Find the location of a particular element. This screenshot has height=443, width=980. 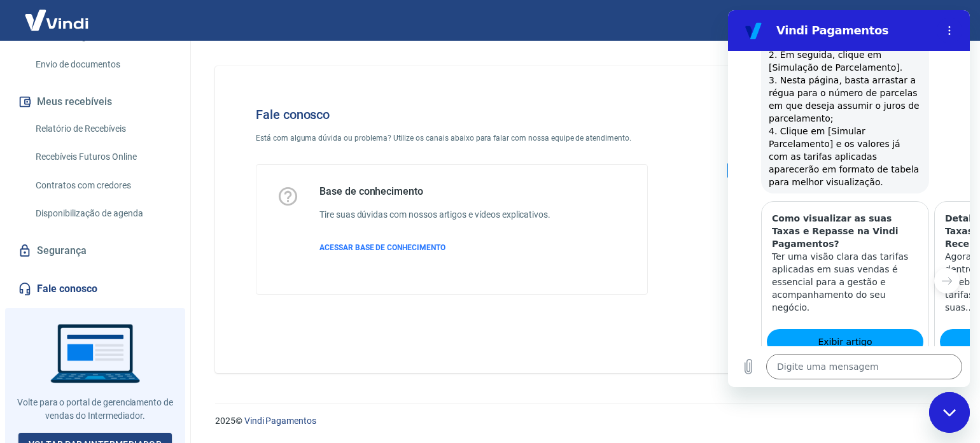

h6: Tire suas dúvidas com nossos artigos e vídeos explicativos. is located at coordinates (435, 215).